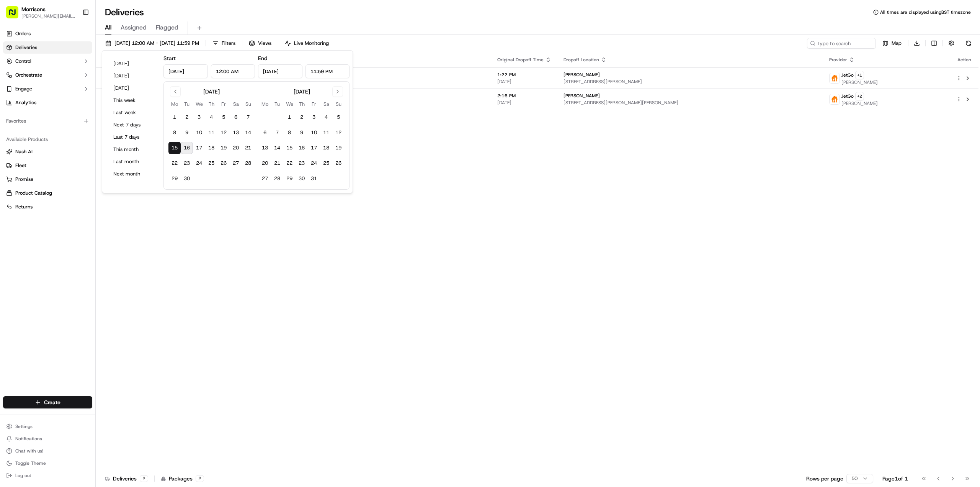 Image resolution: width=980 pixels, height=487 pixels. What do you see at coordinates (24, 179) in the screenshot?
I see `span: Promise` at bounding box center [24, 179].